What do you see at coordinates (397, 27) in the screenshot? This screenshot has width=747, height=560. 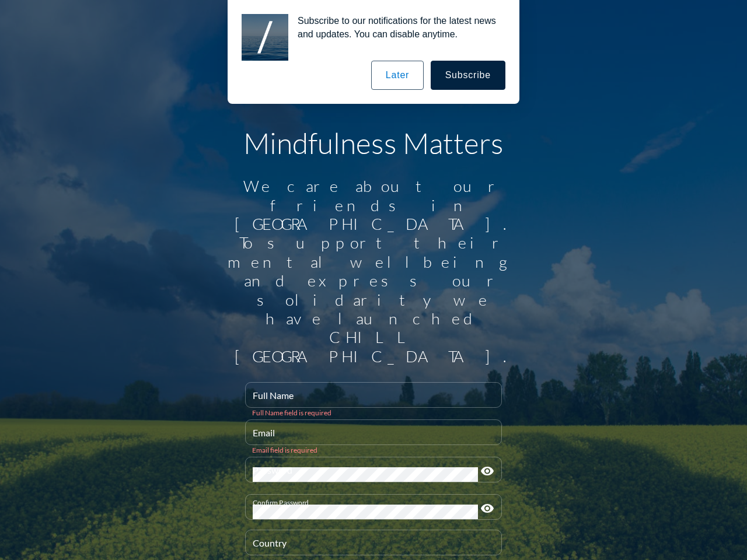 I see `div: Subscribe to our notifications for the latest news and updates. You can disable anytime.` at bounding box center [397, 27].